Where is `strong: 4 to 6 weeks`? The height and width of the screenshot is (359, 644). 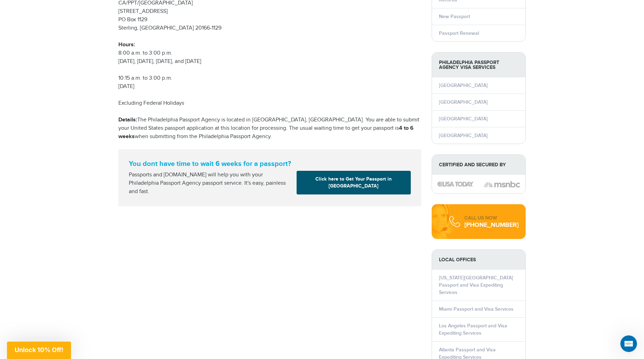
strong: 4 to 6 weeks is located at coordinates (266, 132).